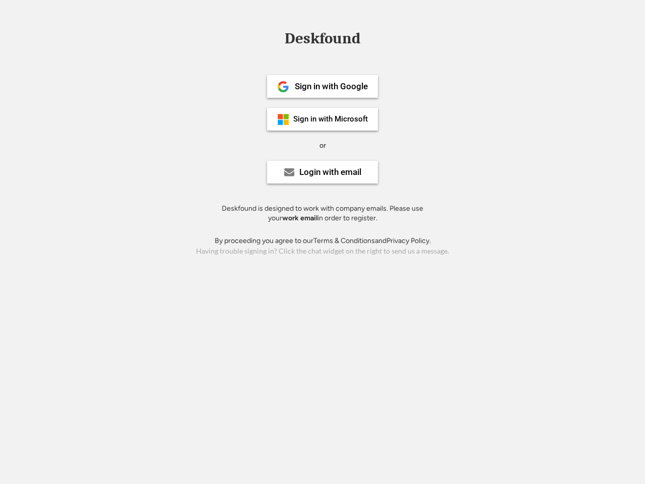  I want to click on div: Sign in with Google, so click(331, 86).